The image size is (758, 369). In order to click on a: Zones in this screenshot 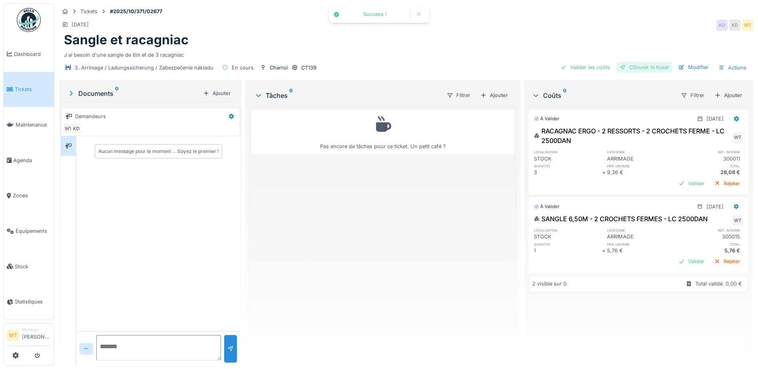, I will do `click(29, 196)`.